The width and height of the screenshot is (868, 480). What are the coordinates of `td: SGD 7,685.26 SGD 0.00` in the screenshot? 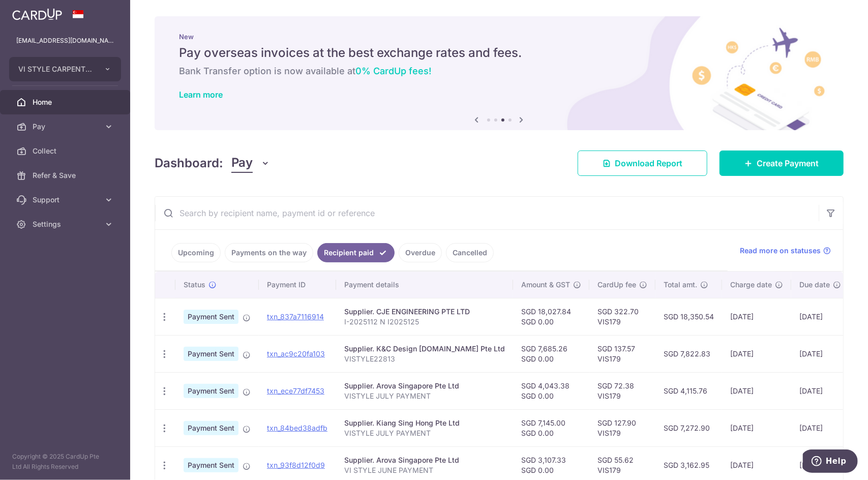 It's located at (551, 354).